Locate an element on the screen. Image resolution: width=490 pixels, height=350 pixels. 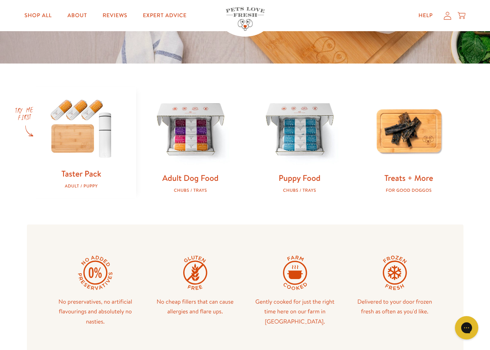
a: Treats + More is located at coordinates (409, 178).